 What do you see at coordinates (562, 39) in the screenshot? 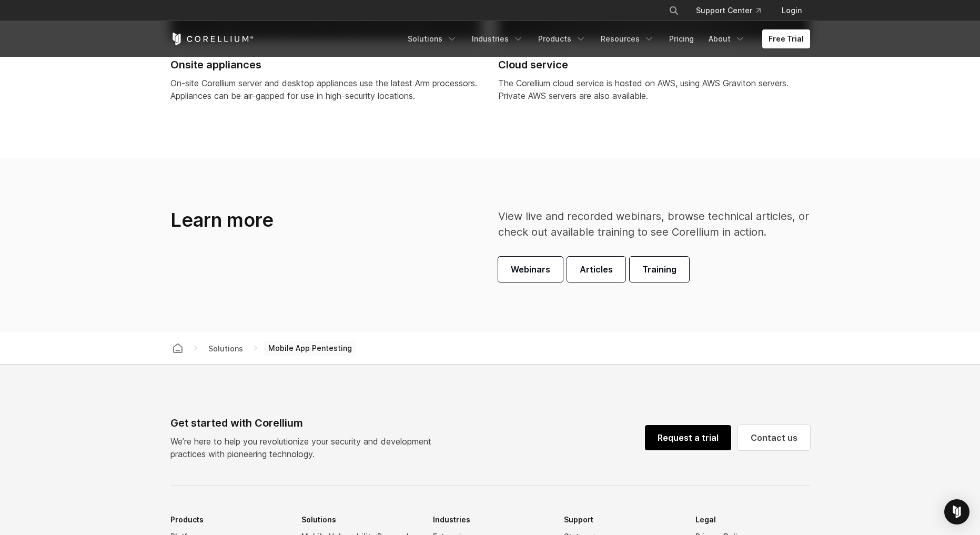
I see `a: Products` at bounding box center [562, 39].